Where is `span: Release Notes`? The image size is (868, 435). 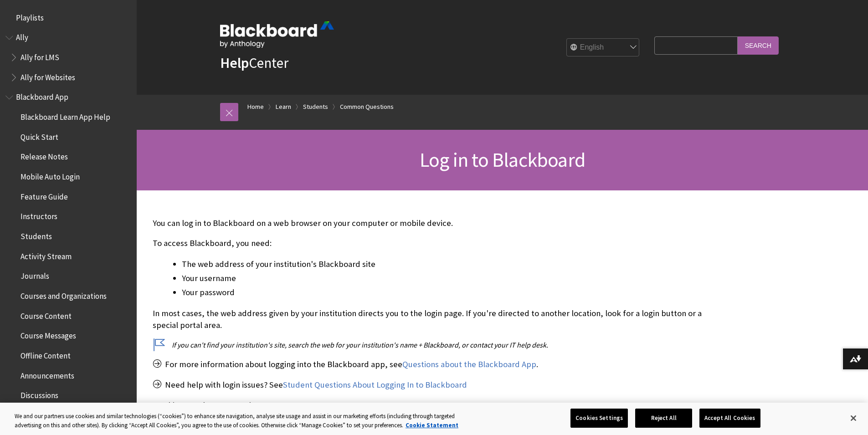
span: Release Notes is located at coordinates (44, 155).